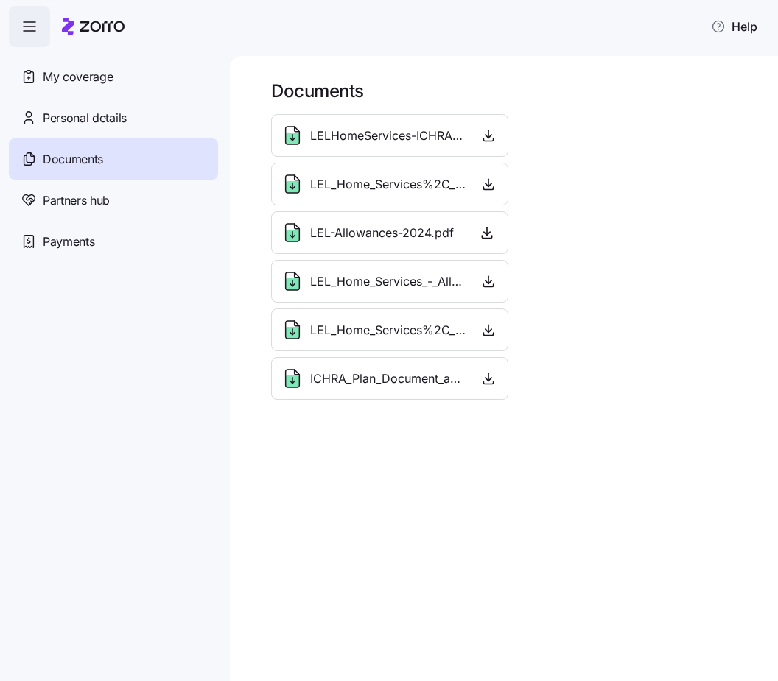 The height and width of the screenshot is (681, 778). What do you see at coordinates (382, 233) in the screenshot?
I see `span: LEL-Allowances-2024.pdf` at bounding box center [382, 233].